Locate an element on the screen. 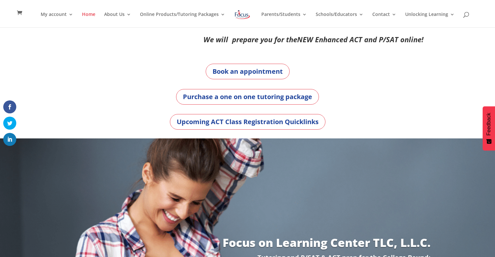 The height and width of the screenshot is (257, 495). a: Contact is located at coordinates (384, 20).